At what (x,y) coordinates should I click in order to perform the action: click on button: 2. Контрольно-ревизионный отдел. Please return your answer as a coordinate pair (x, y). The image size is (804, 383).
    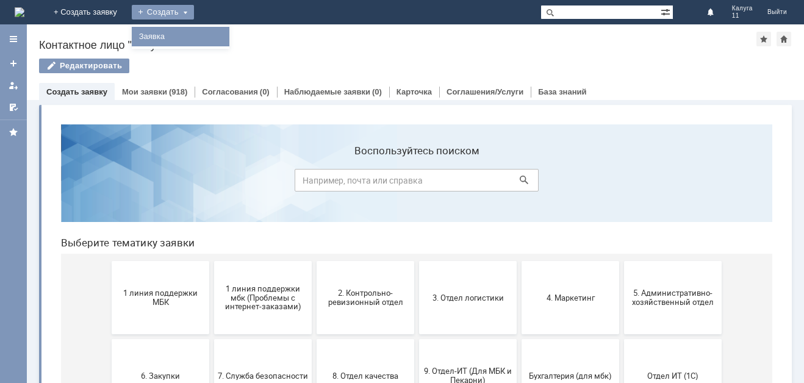
    Looking at the image, I should click on (314, 183).